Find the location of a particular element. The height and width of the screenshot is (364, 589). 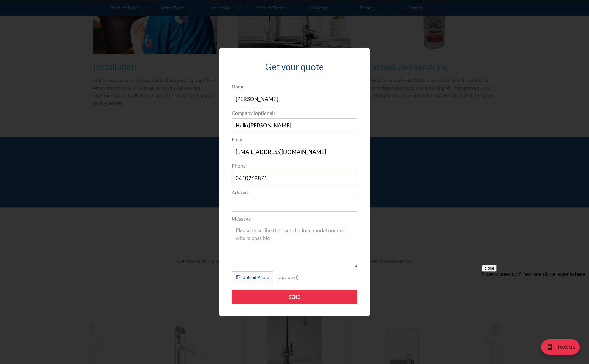

div: Upload Photo is located at coordinates (256, 277).